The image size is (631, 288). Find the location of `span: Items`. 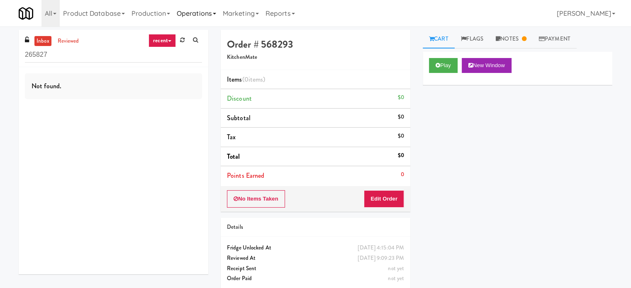

span: Items is located at coordinates (246, 79).